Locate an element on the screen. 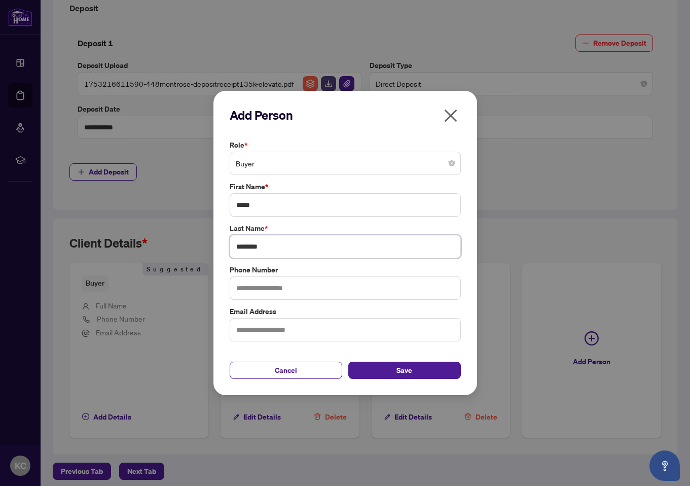  span: close-circle is located at coordinates (452, 163).